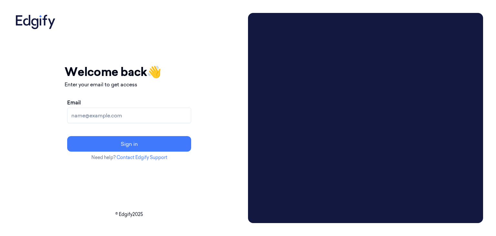 This screenshot has height=236, width=496. What do you see at coordinates (129, 214) in the screenshot?
I see `p: © Edgify 2025` at bounding box center [129, 214].